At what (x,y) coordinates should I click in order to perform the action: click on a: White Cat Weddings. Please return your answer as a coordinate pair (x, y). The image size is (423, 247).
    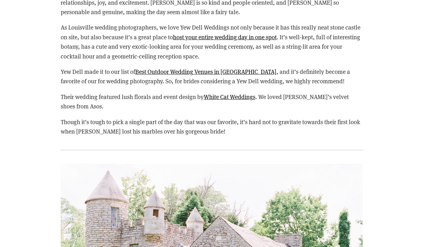
    Looking at the image, I should click on (229, 97).